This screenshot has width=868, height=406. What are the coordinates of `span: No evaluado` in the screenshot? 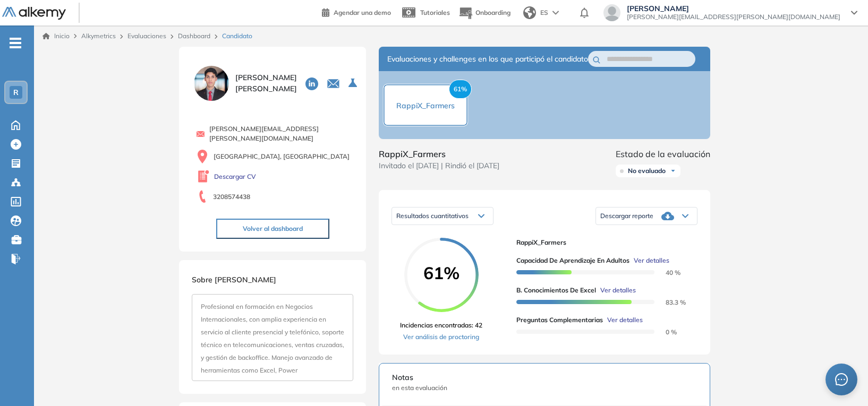 It's located at (647, 172).